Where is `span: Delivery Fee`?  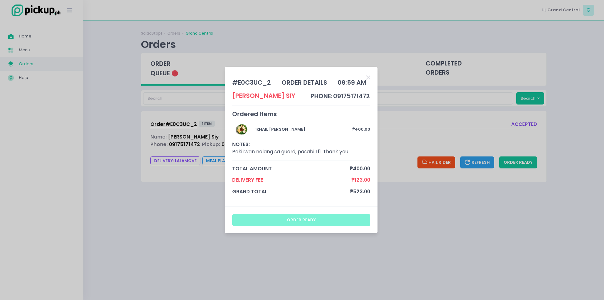 span: Delivery Fee is located at coordinates (292, 180).